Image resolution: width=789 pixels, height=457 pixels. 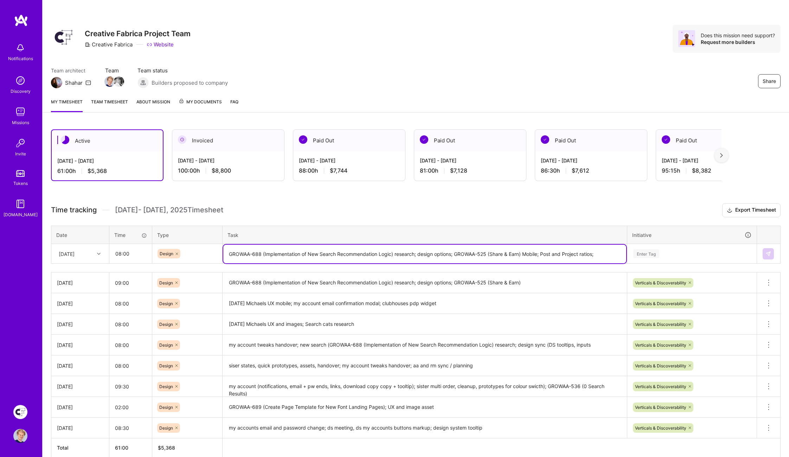 What do you see at coordinates (20, 48) in the screenshot?
I see `img: bell` at bounding box center [20, 48].